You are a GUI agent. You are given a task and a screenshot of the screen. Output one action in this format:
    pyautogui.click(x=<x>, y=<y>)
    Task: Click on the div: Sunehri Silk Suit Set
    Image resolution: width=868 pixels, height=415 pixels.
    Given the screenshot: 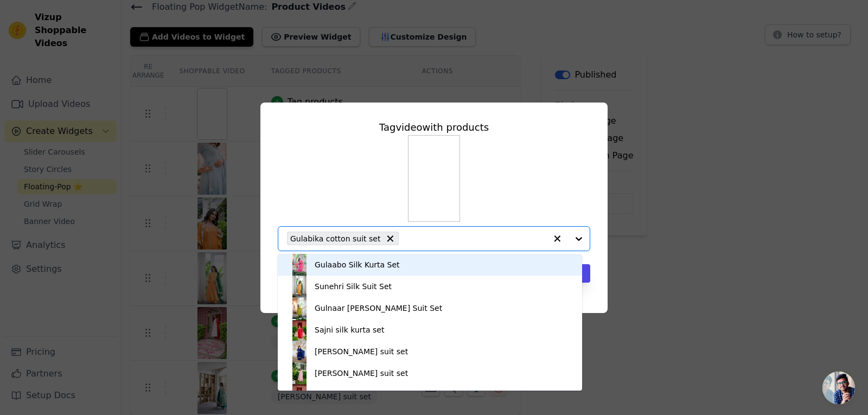 What is the action you would take?
    pyautogui.click(x=353, y=286)
    